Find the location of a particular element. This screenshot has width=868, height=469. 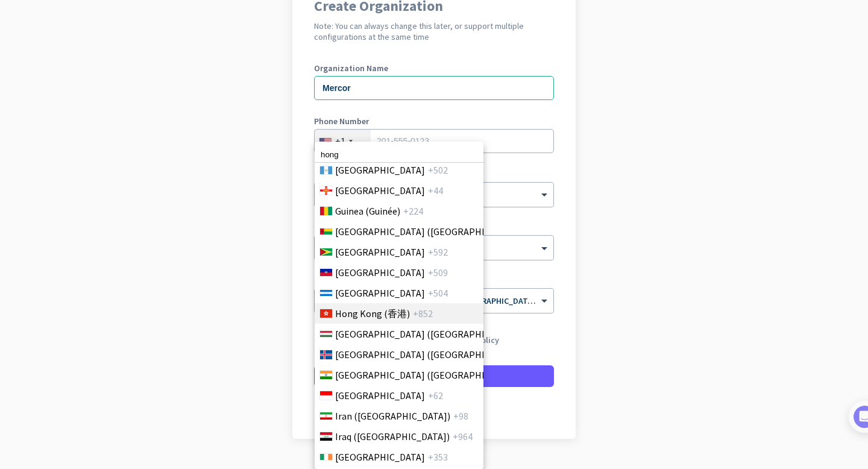

span: +62 is located at coordinates (435, 396).